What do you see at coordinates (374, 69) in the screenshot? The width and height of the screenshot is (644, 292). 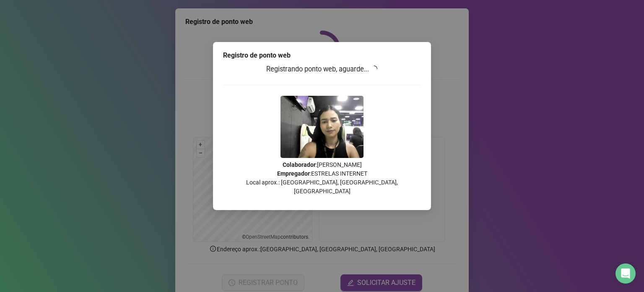 I see `span: loading` at bounding box center [374, 69].